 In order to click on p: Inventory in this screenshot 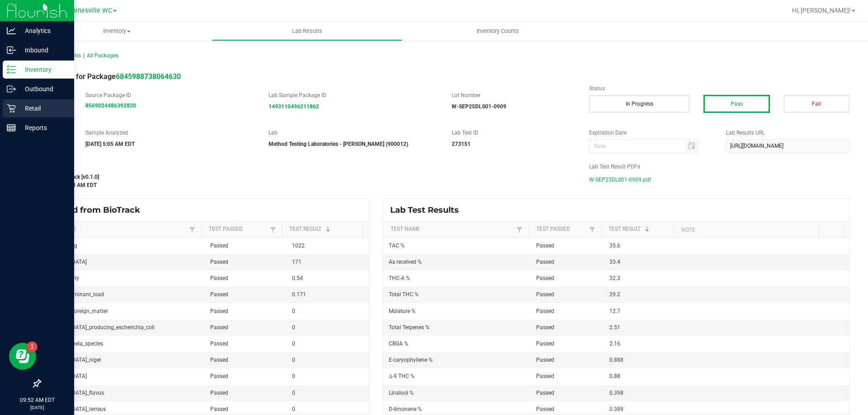, I will do `click(43, 70)`.